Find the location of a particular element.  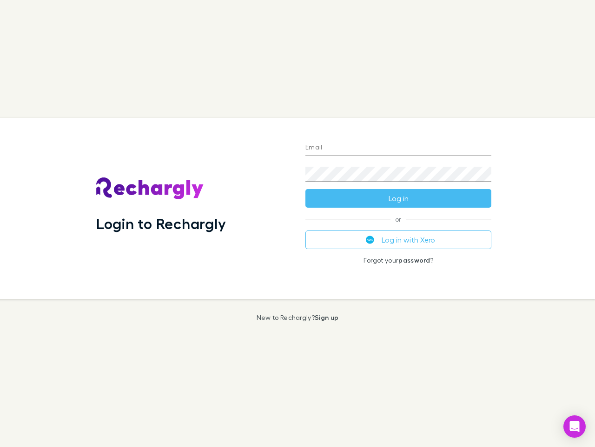

p: New to Rechargly? is located at coordinates (298, 317).